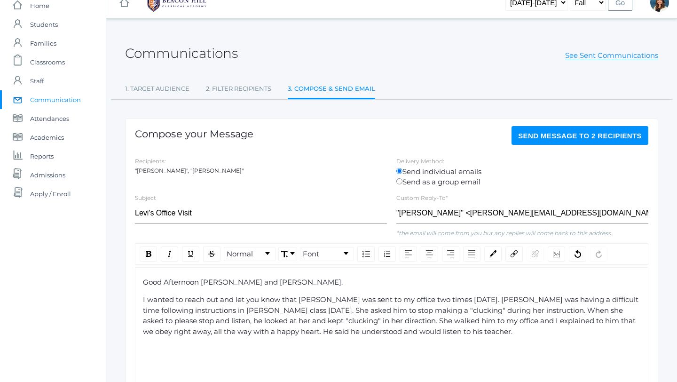 This screenshot has width=677, height=382. What do you see at coordinates (392, 307) in the screenshot?
I see `div: rdw-editor` at bounding box center [392, 307].